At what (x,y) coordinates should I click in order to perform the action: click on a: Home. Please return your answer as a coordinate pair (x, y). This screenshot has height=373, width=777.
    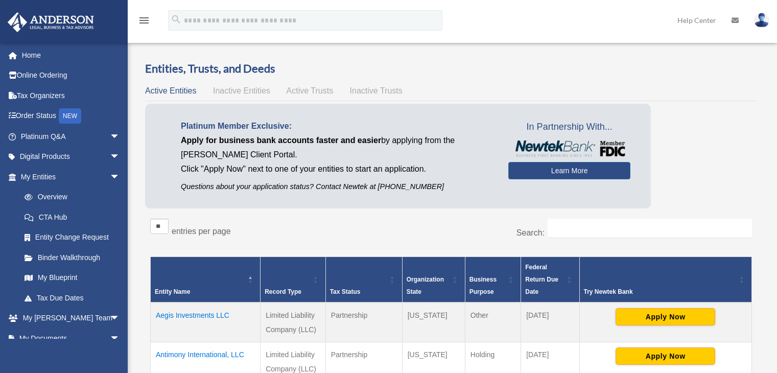
    Looking at the image, I should click on (71, 55).